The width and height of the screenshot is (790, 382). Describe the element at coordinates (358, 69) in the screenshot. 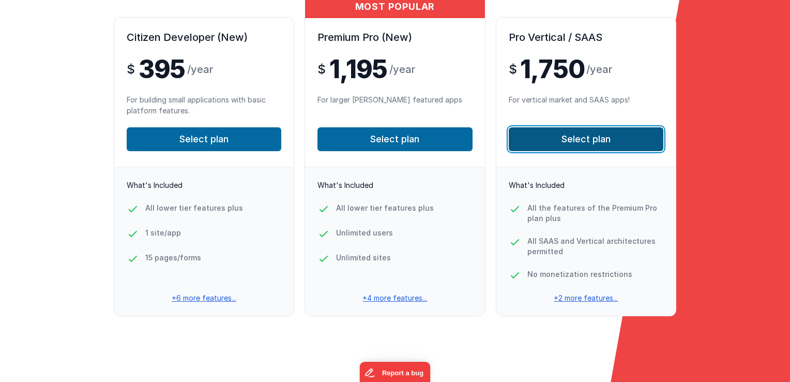

I see `span: 1,195` at that location.